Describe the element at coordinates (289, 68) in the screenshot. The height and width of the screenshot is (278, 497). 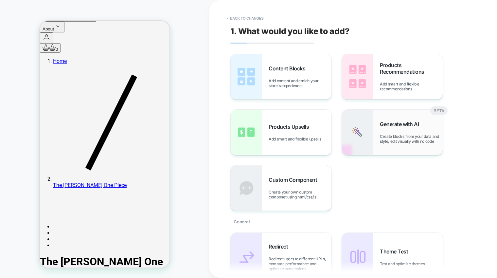
I see `span: Content Blocks` at that location.